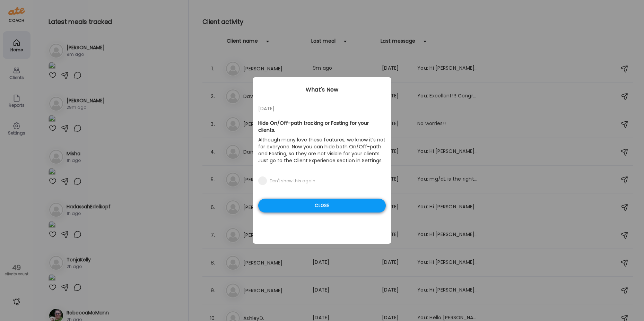  What do you see at coordinates (322, 90) in the screenshot?
I see `div: What's New` at bounding box center [322, 90].